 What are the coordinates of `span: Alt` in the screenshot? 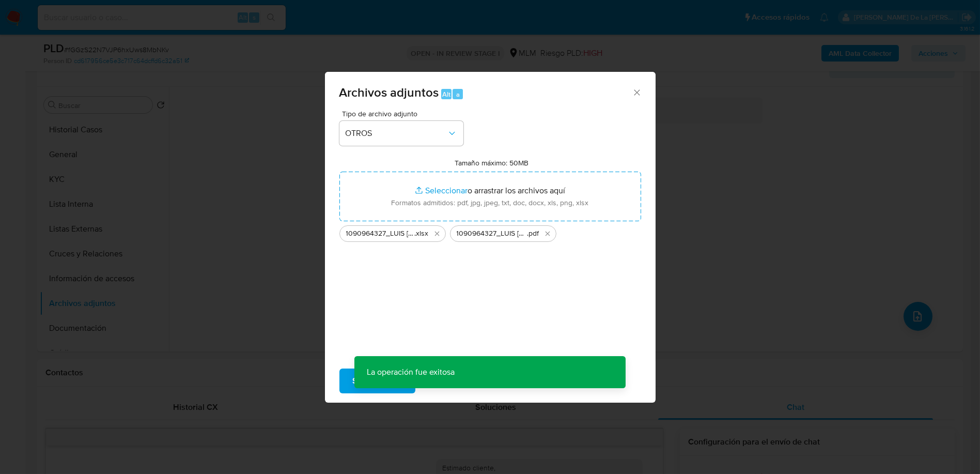 It's located at (446, 94).